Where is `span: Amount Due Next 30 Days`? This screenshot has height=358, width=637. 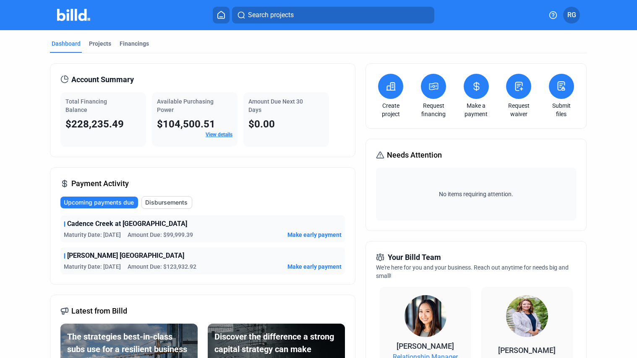
span: Amount Due Next 30 Days is located at coordinates (276, 106).